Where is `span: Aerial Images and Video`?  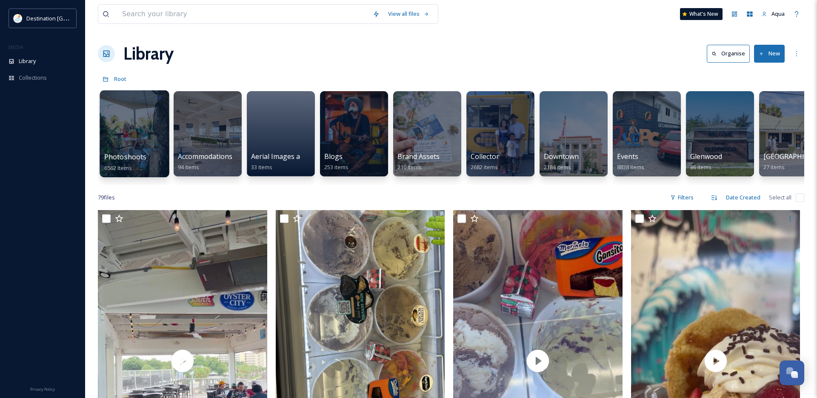 span: Aerial Images and Video is located at coordinates (290, 156).